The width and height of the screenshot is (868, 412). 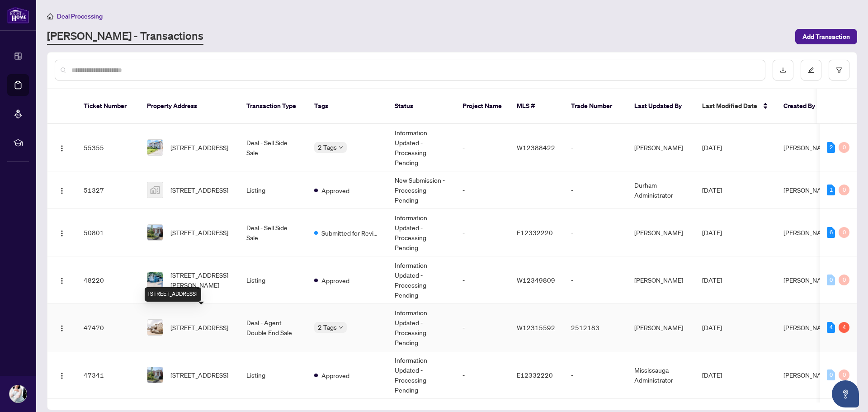 I want to click on button: Add Transaction, so click(x=826, y=37).